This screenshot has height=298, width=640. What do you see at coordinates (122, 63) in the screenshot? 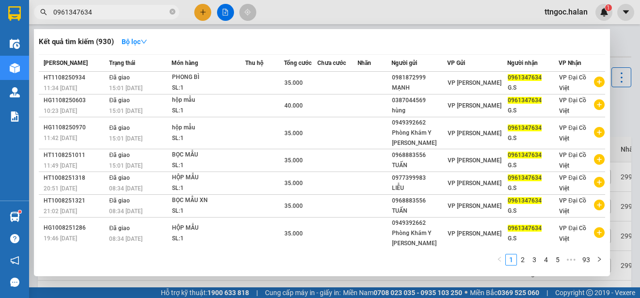
I see `span: Trạng thái` at bounding box center [122, 63].